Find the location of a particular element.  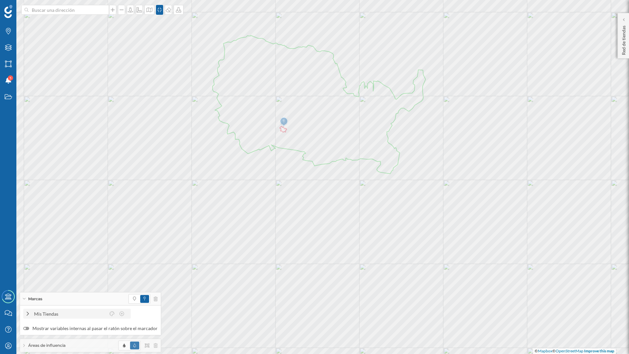

div: Mis Tiendas is located at coordinates (70, 313).